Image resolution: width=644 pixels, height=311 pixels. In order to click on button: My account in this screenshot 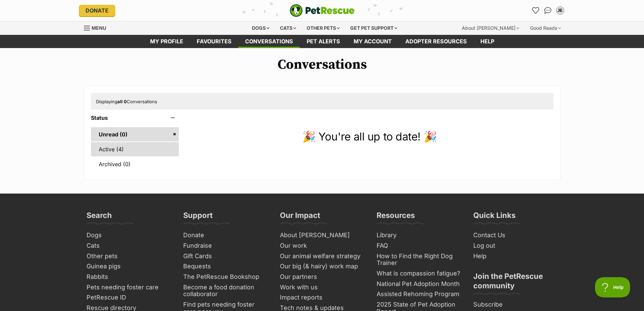, I will do `click(560, 10)`.